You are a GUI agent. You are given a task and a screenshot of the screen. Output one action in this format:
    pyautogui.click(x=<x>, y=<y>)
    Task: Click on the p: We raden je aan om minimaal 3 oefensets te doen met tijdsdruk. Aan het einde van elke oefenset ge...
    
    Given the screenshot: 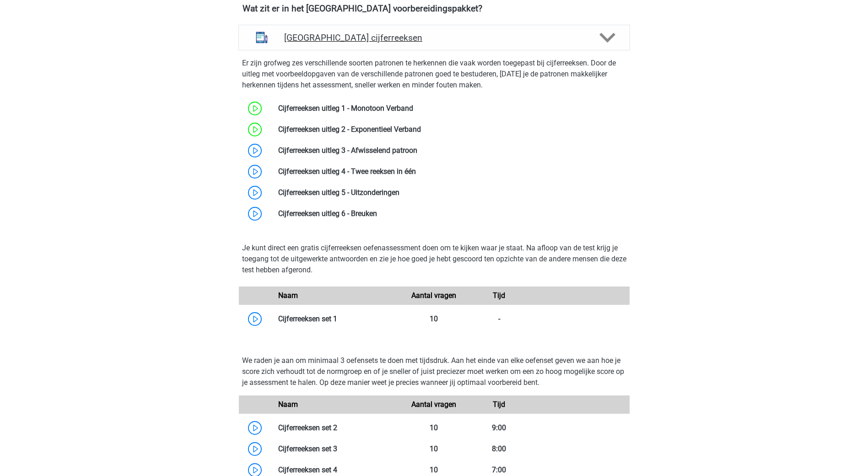 What is the action you would take?
    pyautogui.click(x=434, y=372)
    